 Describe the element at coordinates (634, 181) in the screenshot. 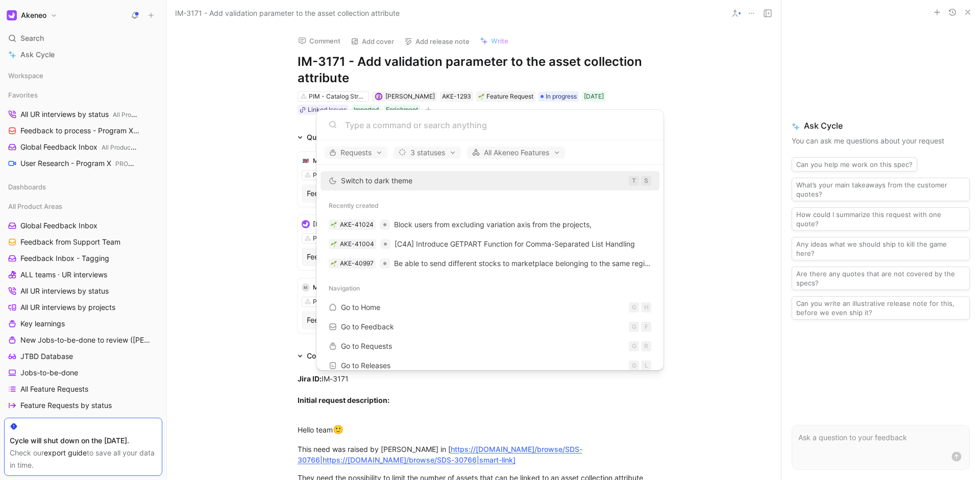

I see `div: T` at that location.